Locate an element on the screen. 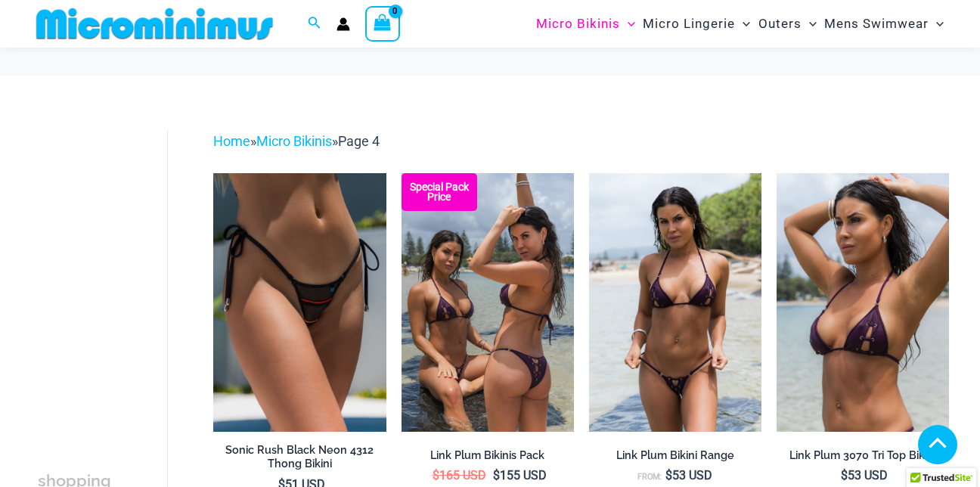 This screenshot has width=980, height=487. a: Link Plum 3070 Tri Top 01Link Plum 3070 Tri Top 2031 Cheeky 01Link Plum 3070 Tri Top 2031 Cheeky 01 is located at coordinates (863, 303).